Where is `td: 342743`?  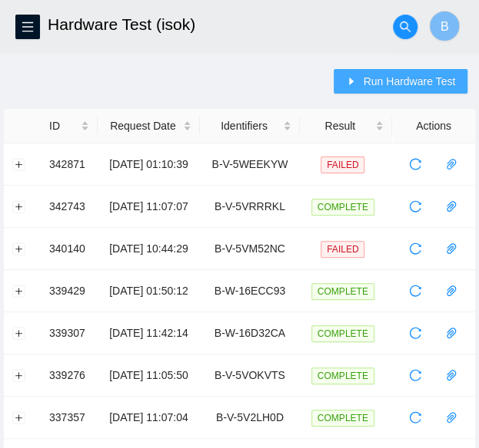
td: 342743 is located at coordinates (70, 207).